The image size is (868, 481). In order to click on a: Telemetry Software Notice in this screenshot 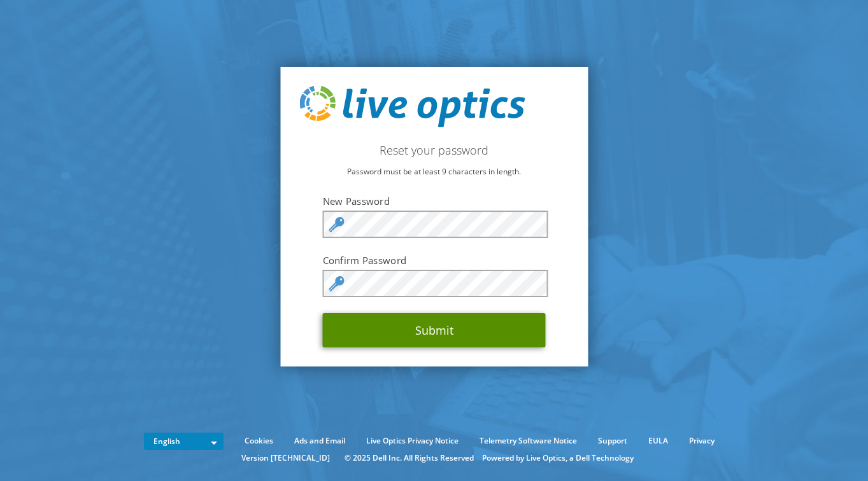, I will do `click(528, 441)`.